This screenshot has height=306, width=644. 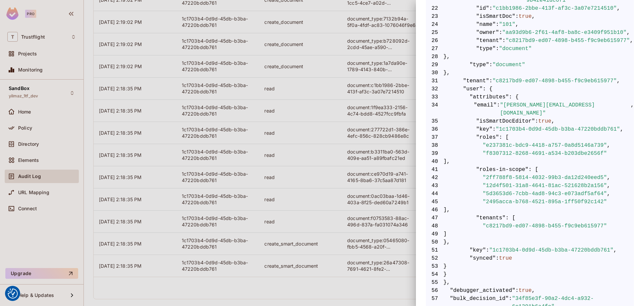 I want to click on span: 34, so click(x=435, y=109).